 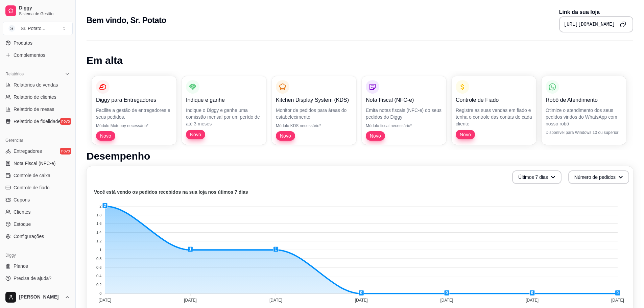 I want to click on a: Controle de caixa, so click(x=38, y=176).